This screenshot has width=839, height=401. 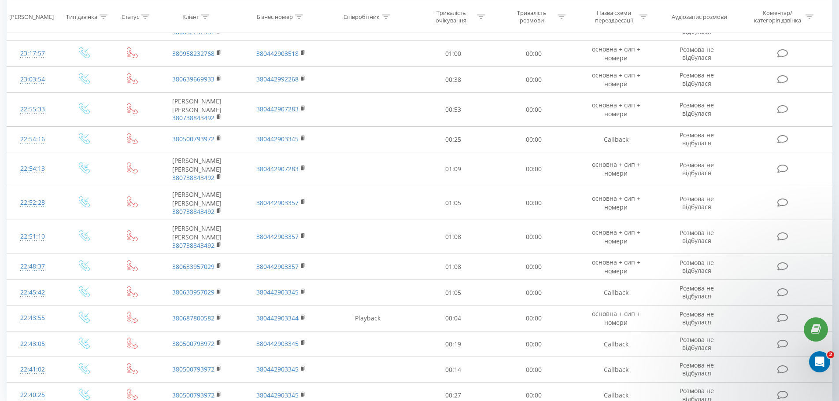 What do you see at coordinates (453, 318) in the screenshot?
I see `font: 00:04` at bounding box center [453, 318].